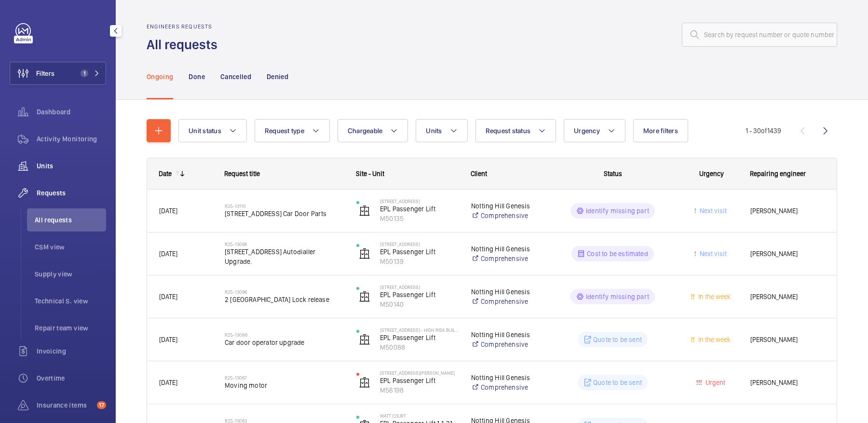 The image size is (868, 423). Describe the element at coordinates (516, 131) in the screenshot. I see `button: Request status` at that location.